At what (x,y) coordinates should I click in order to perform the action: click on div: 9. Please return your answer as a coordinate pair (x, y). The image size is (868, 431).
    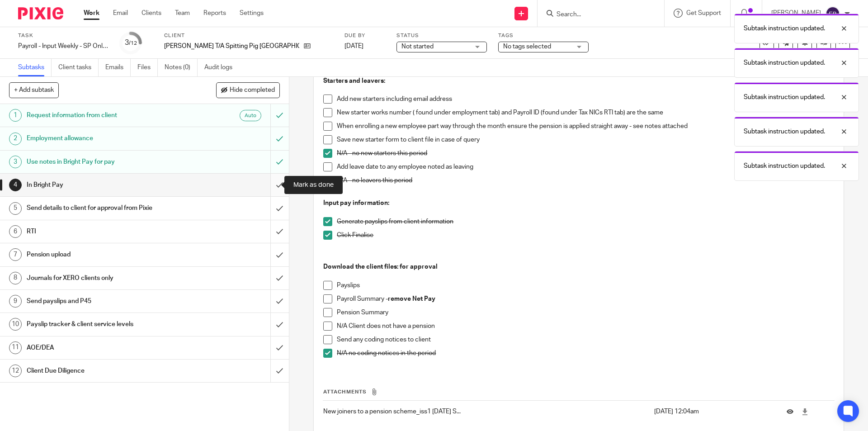
    Looking at the image, I should click on (16, 301).